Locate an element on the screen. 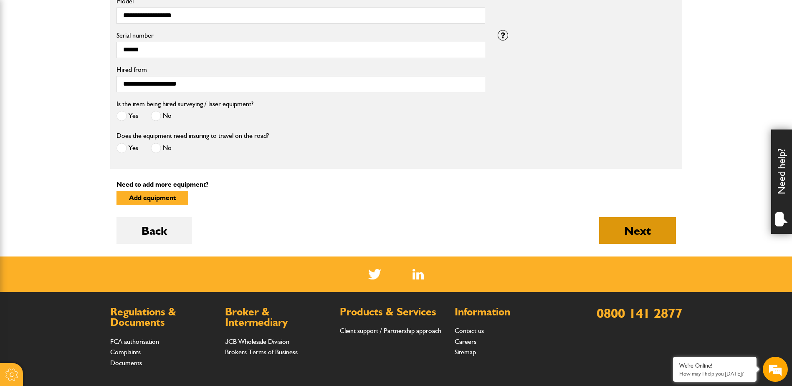  a: Complaints is located at coordinates (125, 351).